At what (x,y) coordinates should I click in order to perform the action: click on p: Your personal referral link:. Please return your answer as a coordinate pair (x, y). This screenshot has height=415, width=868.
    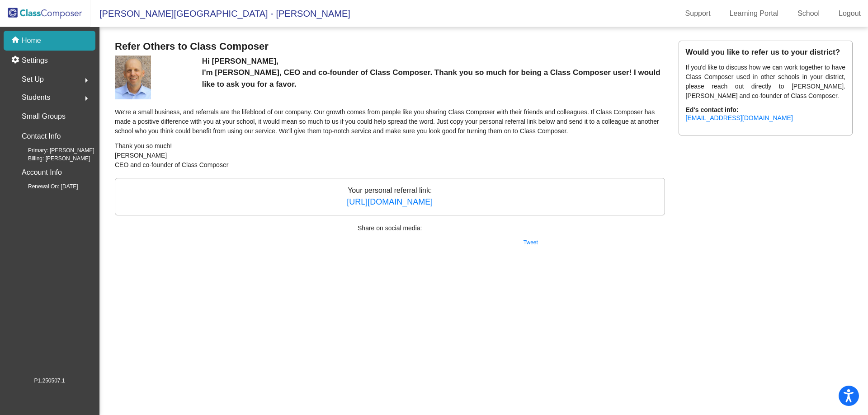
    Looking at the image, I should click on (389, 196).